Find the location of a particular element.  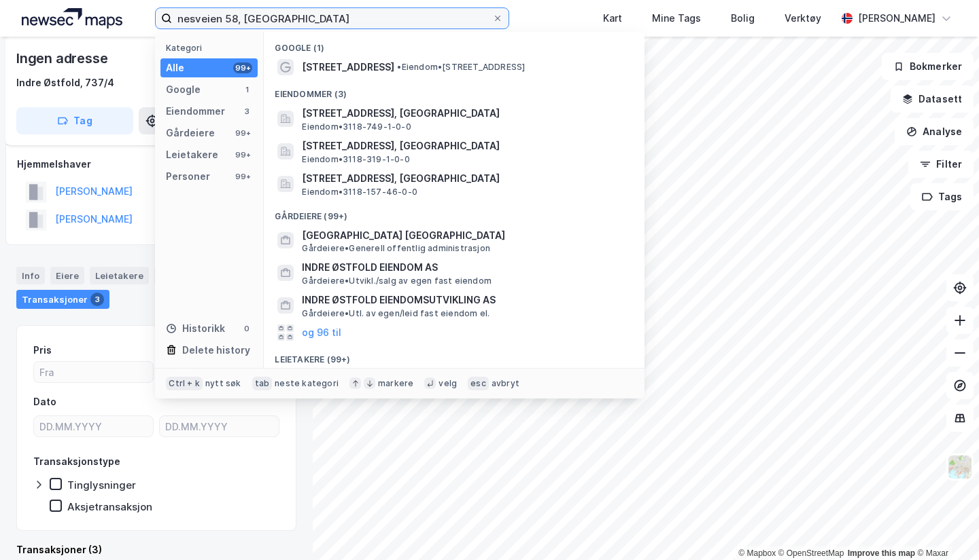

div: Google (1) is located at coordinates (454, 44).